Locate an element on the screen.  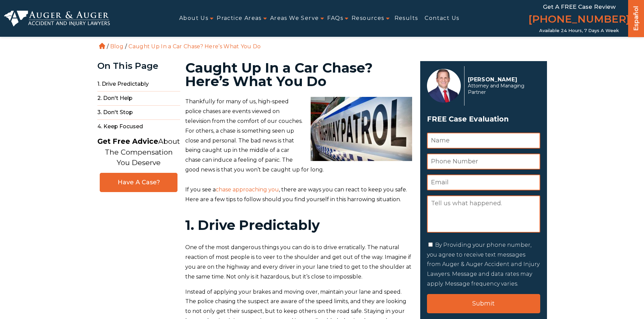
input: Name is located at coordinates (483, 140).